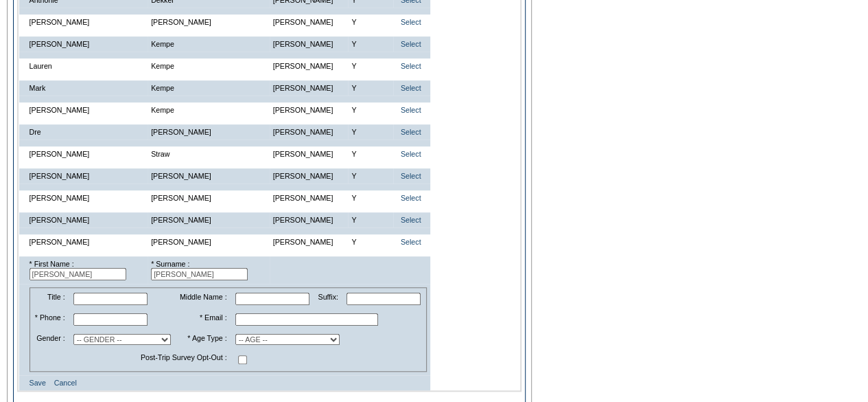  What do you see at coordinates (38, 382) in the screenshot?
I see `a: Save` at bounding box center [38, 382].